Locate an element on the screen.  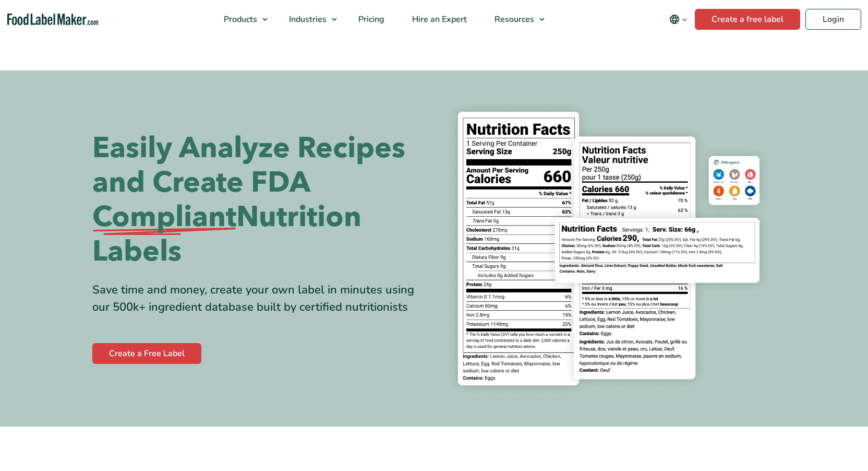
span: Industries is located at coordinates (306, 19).